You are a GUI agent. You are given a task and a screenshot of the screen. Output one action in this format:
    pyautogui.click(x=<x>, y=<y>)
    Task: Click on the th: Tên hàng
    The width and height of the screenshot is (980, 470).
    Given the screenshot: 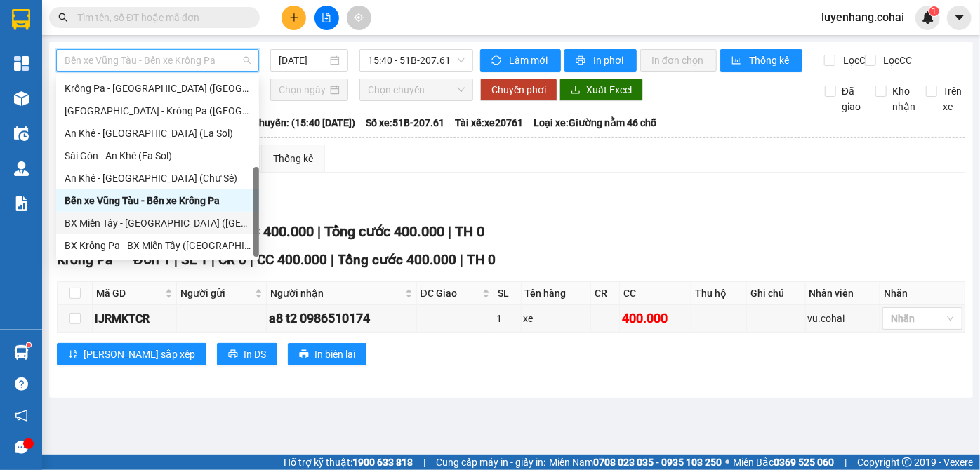 What is the action you would take?
    pyautogui.click(x=556, y=293)
    